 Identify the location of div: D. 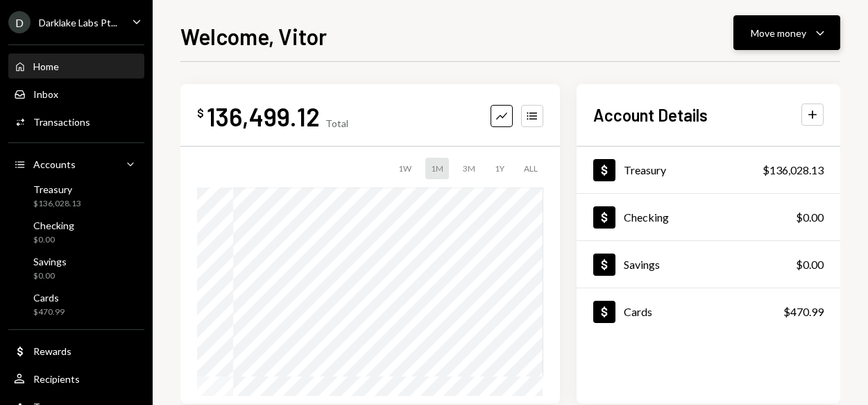
(20, 22).